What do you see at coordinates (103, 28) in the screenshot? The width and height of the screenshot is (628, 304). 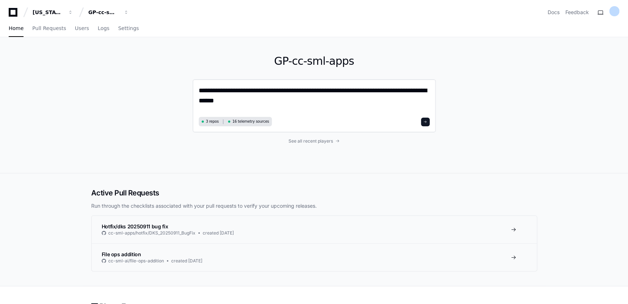 I see `span: Logs` at bounding box center [103, 28].